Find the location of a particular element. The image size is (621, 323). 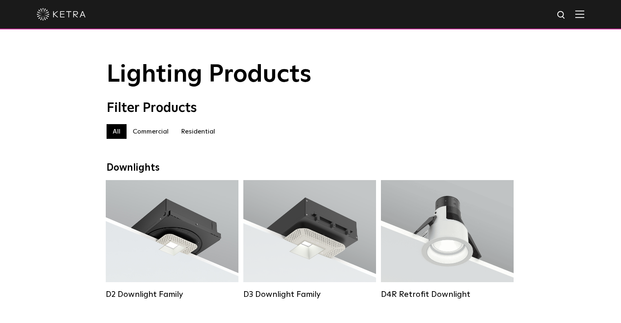

img: search icon is located at coordinates (562, 15).